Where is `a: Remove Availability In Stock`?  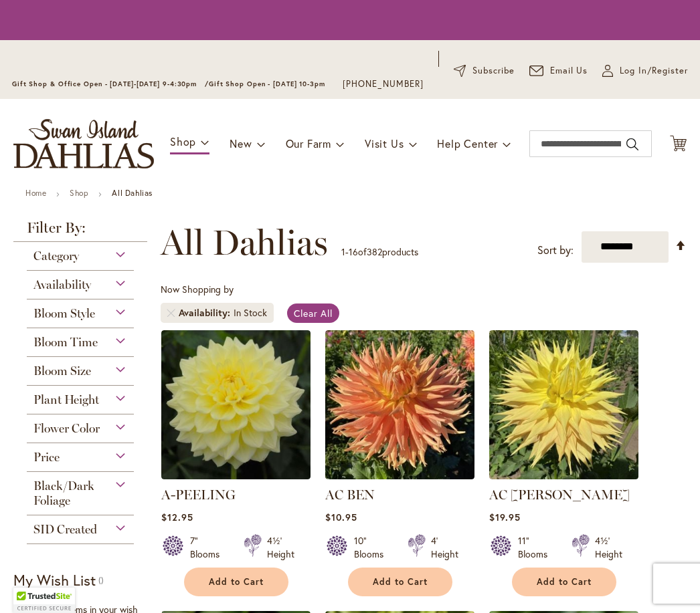 a: Remove Availability In Stock is located at coordinates (171, 313).